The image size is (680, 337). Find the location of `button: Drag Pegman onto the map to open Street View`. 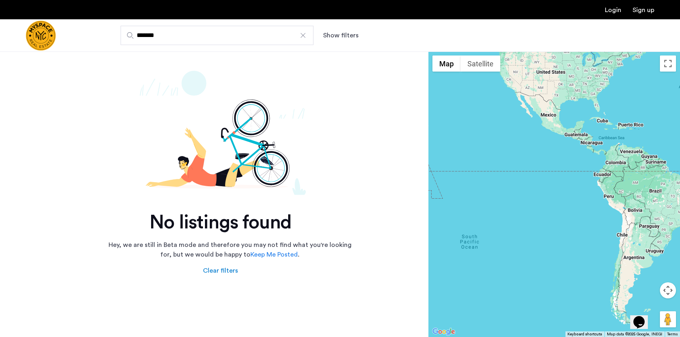

button: Drag Pegman onto the map to open Street View is located at coordinates (668, 319).